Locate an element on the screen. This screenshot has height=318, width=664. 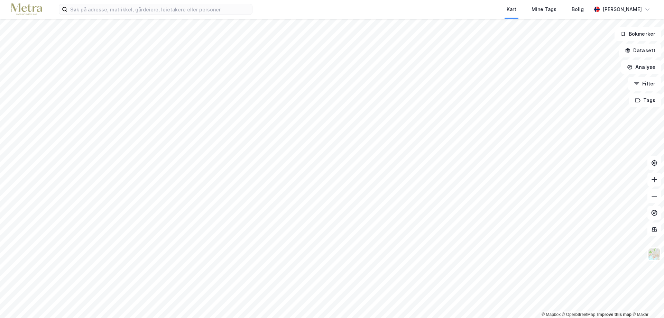
div: Kart is located at coordinates (512, 9).